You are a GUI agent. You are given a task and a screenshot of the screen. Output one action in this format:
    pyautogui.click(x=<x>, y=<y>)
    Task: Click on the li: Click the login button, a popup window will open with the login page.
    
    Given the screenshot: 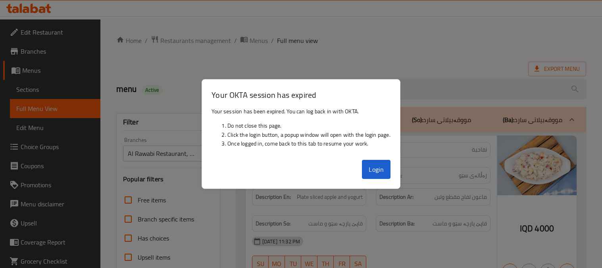 What is the action you would take?
    pyautogui.click(x=309, y=135)
    